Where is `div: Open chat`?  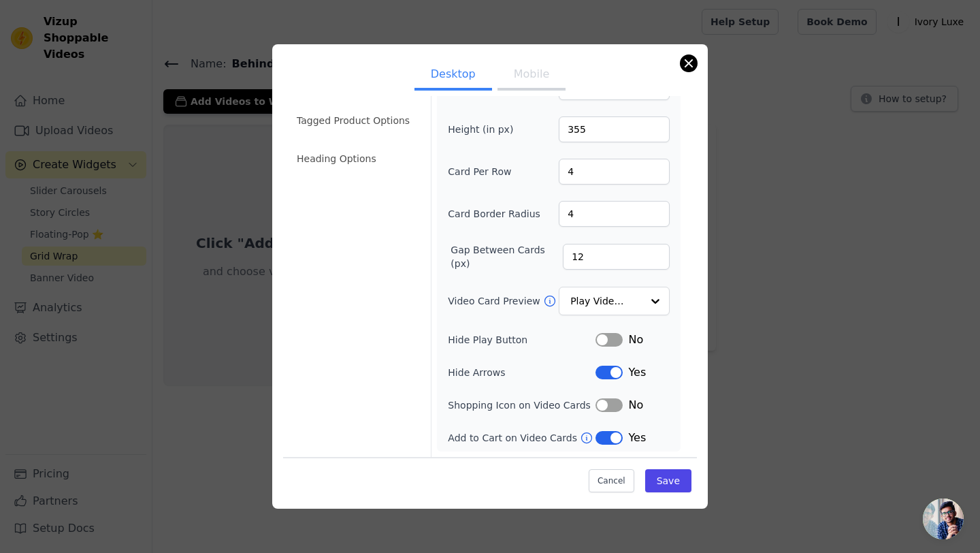 div: Open chat is located at coordinates (943, 519).